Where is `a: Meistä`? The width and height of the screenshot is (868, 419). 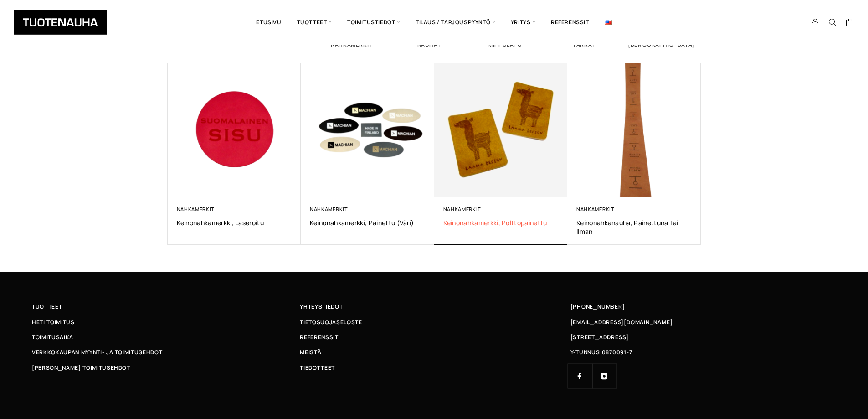
a: Meistä is located at coordinates (434, 352).